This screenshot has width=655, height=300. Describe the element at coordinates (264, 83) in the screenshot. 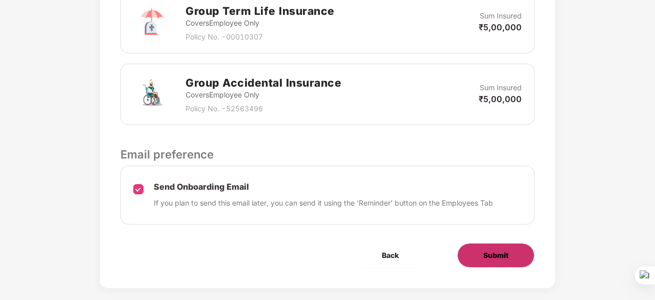

I see `h2: Group Accidental Insurance` at that location.